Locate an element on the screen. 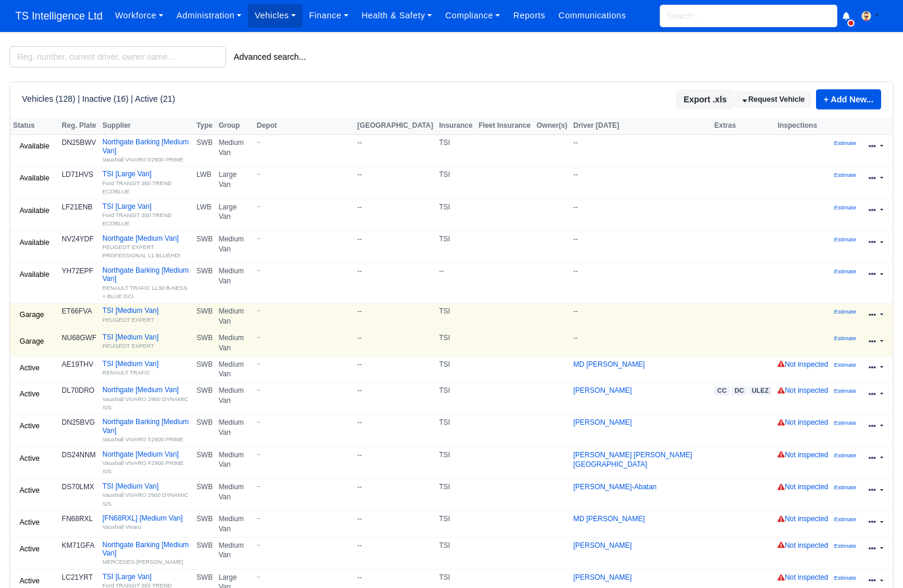  span: CC is located at coordinates (721, 390).